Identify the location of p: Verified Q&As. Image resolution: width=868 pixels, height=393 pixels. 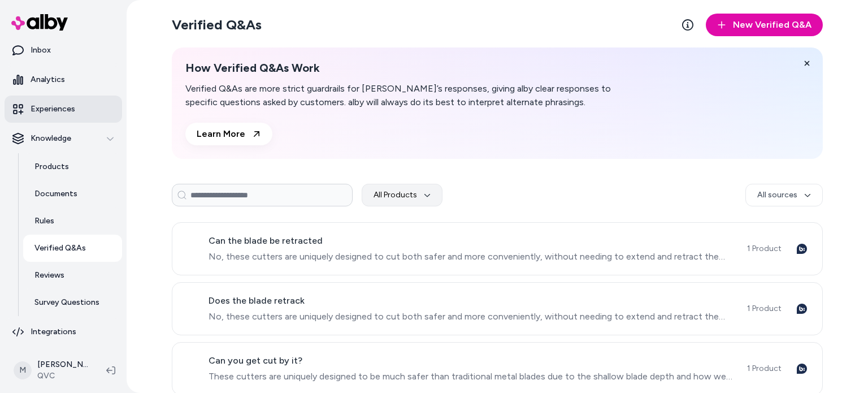
(60, 248).